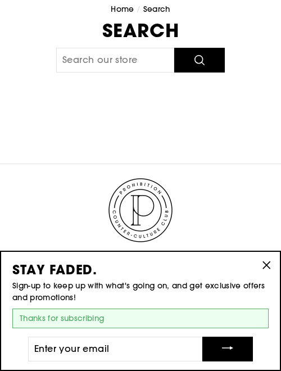 This screenshot has height=371, width=281. Describe the element at coordinates (141, 30) in the screenshot. I see `h1: Search` at that location.